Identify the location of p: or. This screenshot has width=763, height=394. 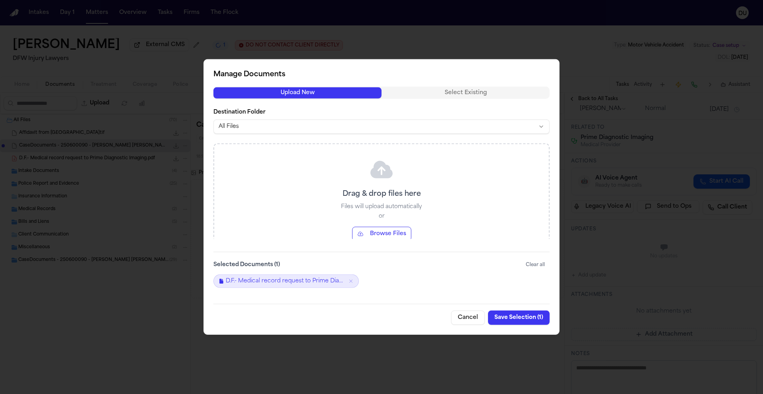
(381, 217).